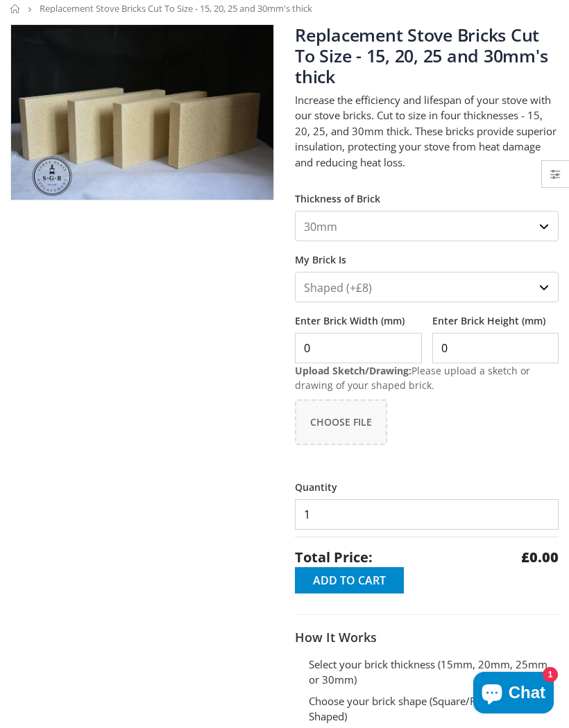 The image size is (569, 728). What do you see at coordinates (513, 694) in the screenshot?
I see `inbox-online-store-chat: Shopify online store chat` at bounding box center [513, 694].